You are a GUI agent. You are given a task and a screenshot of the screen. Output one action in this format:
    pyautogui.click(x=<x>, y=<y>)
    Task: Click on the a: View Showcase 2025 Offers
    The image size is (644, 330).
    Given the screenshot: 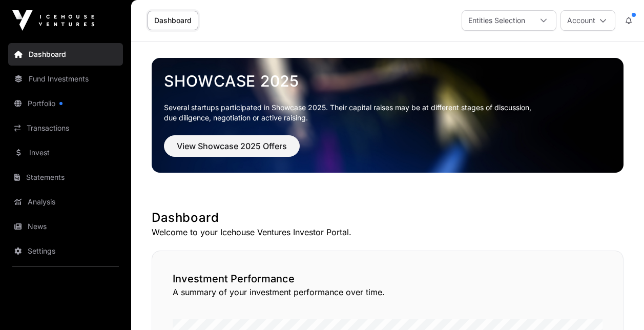 What is the action you would take?
    pyautogui.click(x=231, y=151)
    